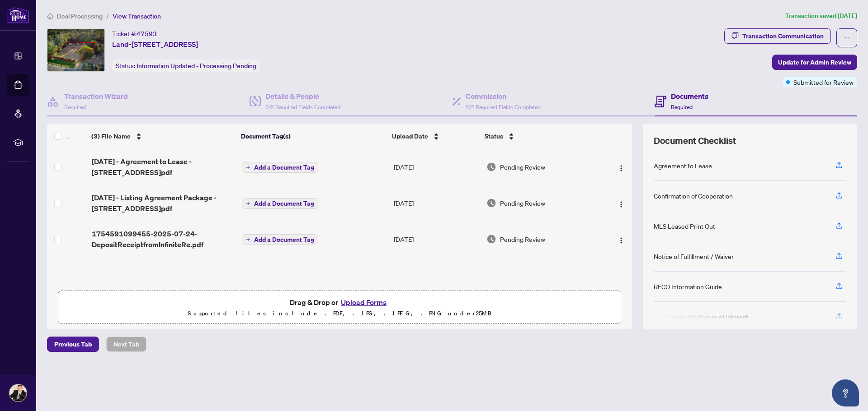 The height and width of the screenshot is (411, 868). I want to click on th: Status, so click(539, 136).